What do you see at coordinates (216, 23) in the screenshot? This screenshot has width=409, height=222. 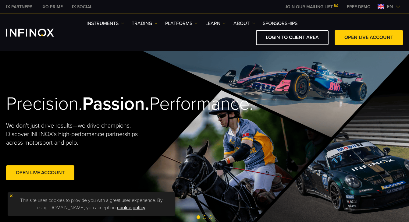 I see `a: Learn` at bounding box center [216, 23].